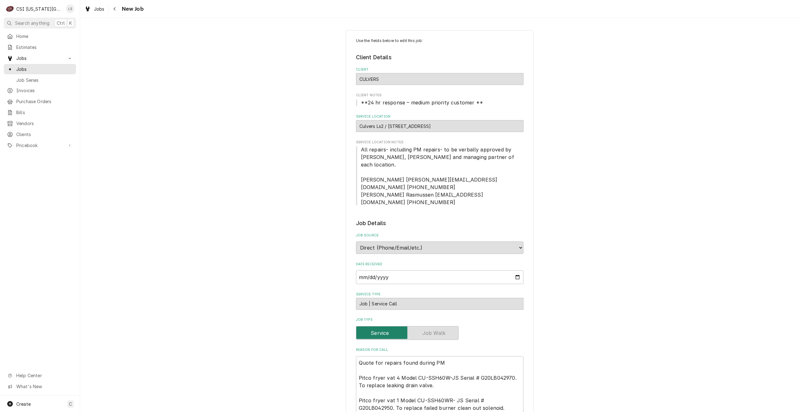 This screenshot has height=412, width=799. Describe the element at coordinates (440, 300) in the screenshot. I see `div: Service Type` at that location.